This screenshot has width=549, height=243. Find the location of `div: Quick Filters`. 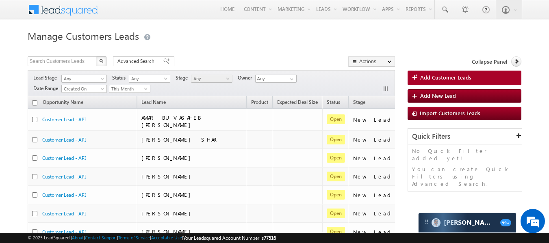

div: Quick Filters is located at coordinates (465, 136).